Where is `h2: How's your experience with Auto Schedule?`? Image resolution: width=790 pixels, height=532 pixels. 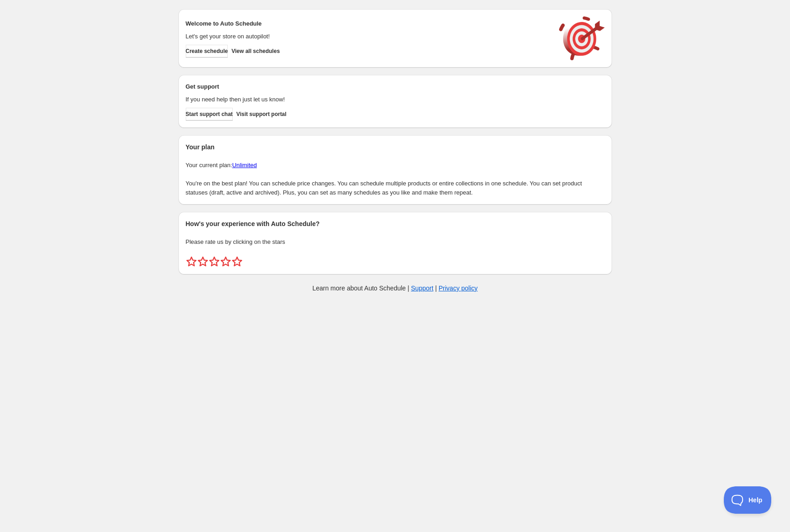
h2: How's your experience with Auto Schedule? is located at coordinates (395, 224).